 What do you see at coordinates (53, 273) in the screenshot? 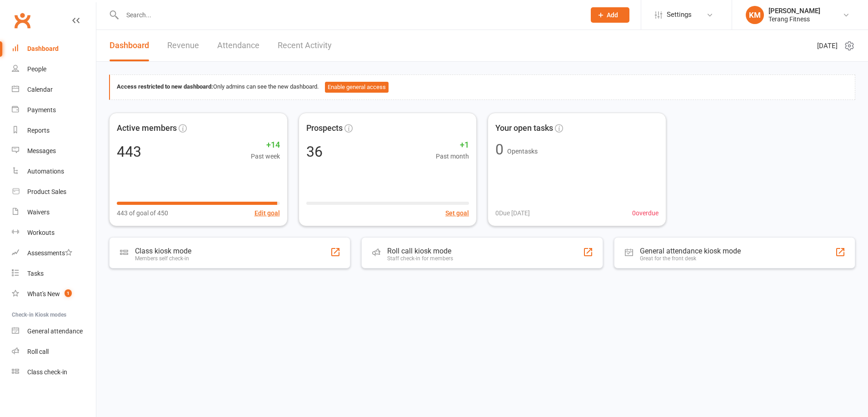
I see `a: Tasks` at bounding box center [53, 273].